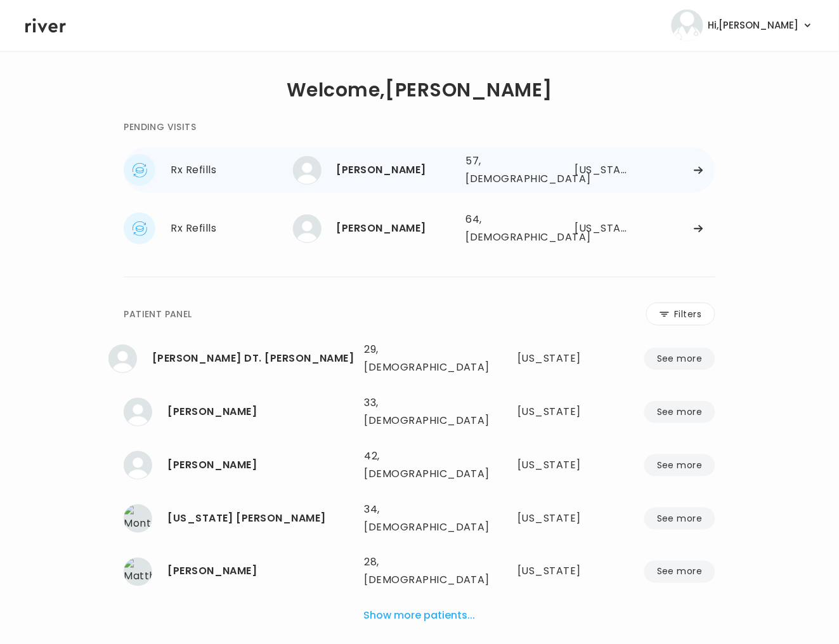 This screenshot has width=839, height=644. Describe the element at coordinates (137, 465) in the screenshot. I see `img: Jennifer Orth` at that location.